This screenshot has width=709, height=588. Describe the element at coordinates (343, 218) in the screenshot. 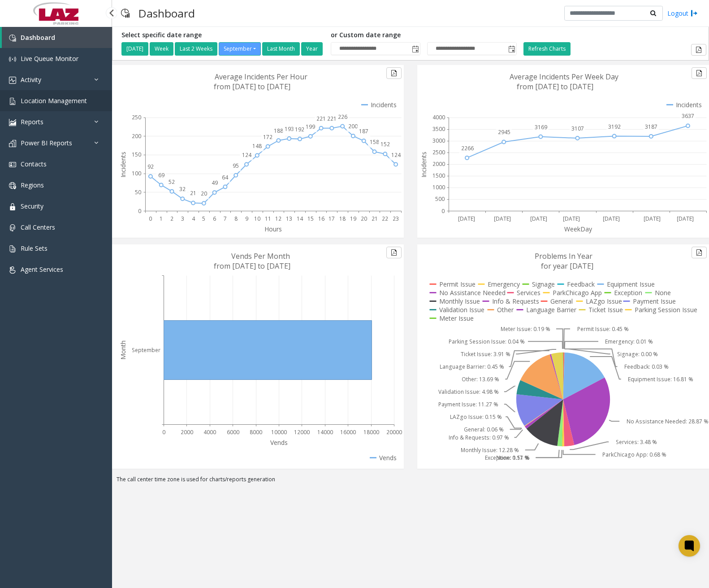

I see `text: 18` at that location.